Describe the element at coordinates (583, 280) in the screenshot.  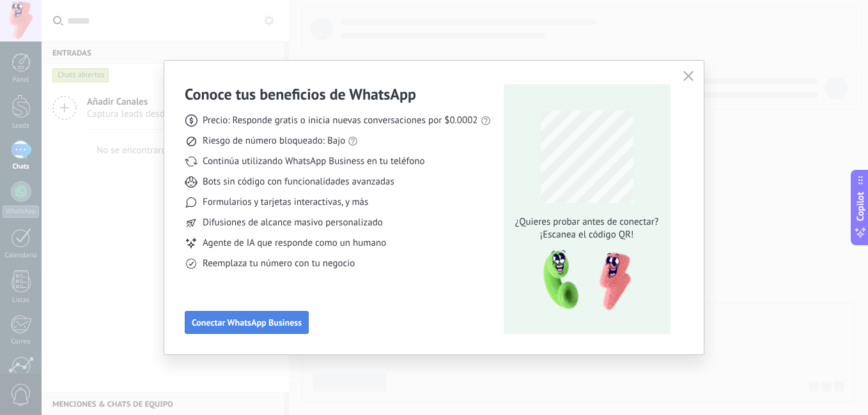
I see `img: qr-pic-1x.png` at that location.